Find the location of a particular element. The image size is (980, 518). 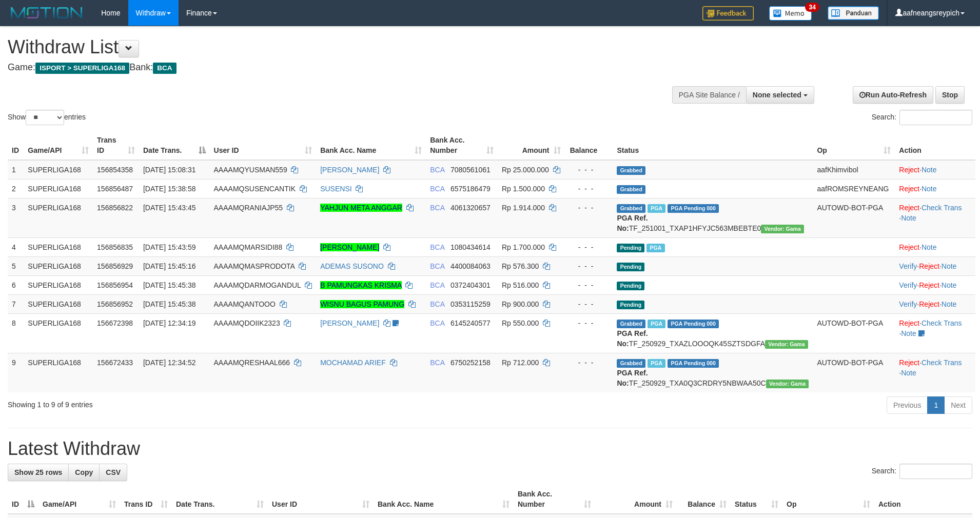

th: Balance is located at coordinates (589, 145).